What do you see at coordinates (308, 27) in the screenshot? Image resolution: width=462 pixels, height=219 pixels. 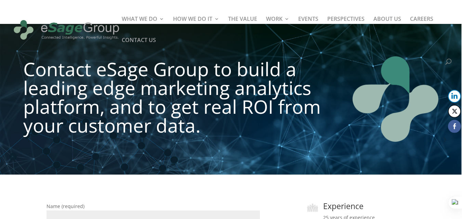 I see `a: EVENTS` at bounding box center [308, 27].